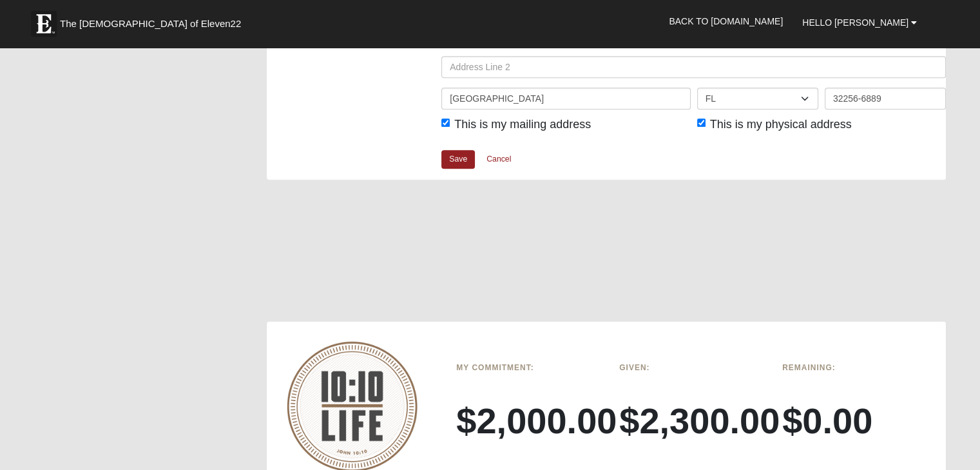 The image size is (980, 470). Describe the element at coordinates (885, 99) in the screenshot. I see `input: Zip` at that location.